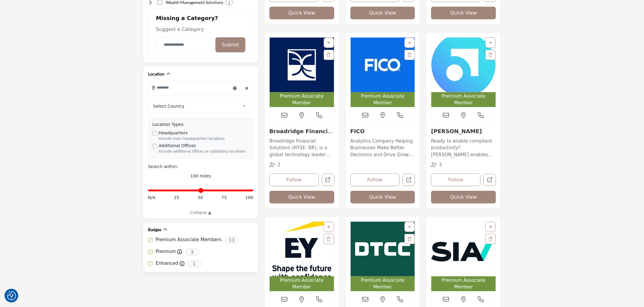 The width and height of the screenshot is (644, 307). I want to click on span: 13, so click(232, 240).